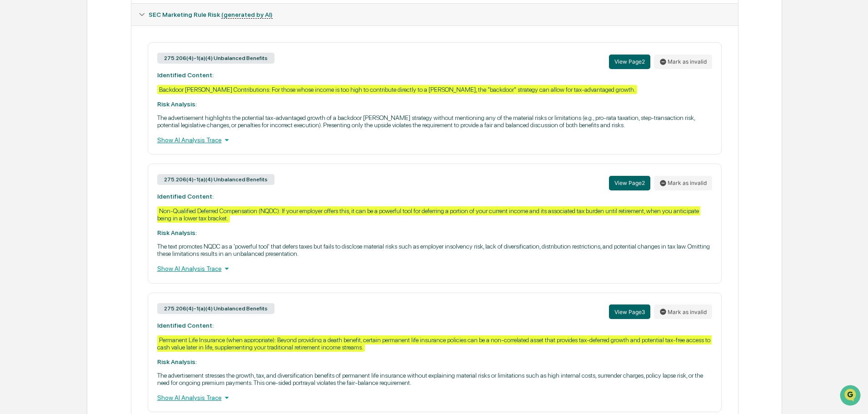 The height and width of the screenshot is (414, 868). What do you see at coordinates (17, 78) in the screenshot?
I see `img: 1746055101610-c473b297-6a78-478c-a979-82029cc54cd1` at bounding box center [17, 78].